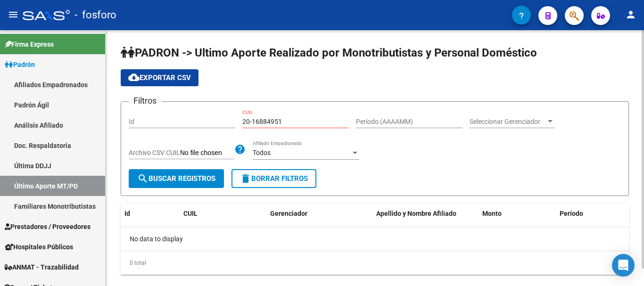  What do you see at coordinates (176, 178) in the screenshot?
I see `span: Buscar Registros` at bounding box center [176, 178].